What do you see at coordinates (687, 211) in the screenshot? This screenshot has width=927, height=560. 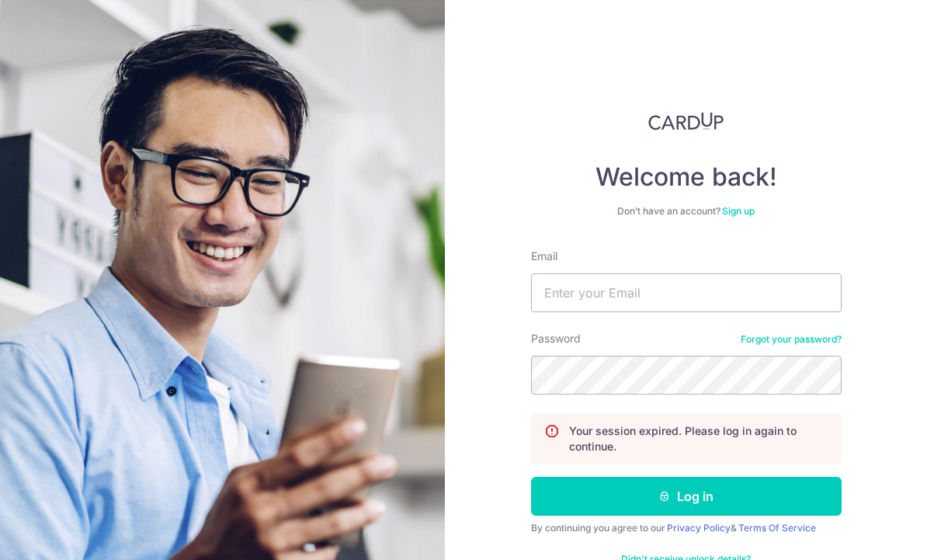 I see `div: Don’t have an account?` at bounding box center [687, 211].